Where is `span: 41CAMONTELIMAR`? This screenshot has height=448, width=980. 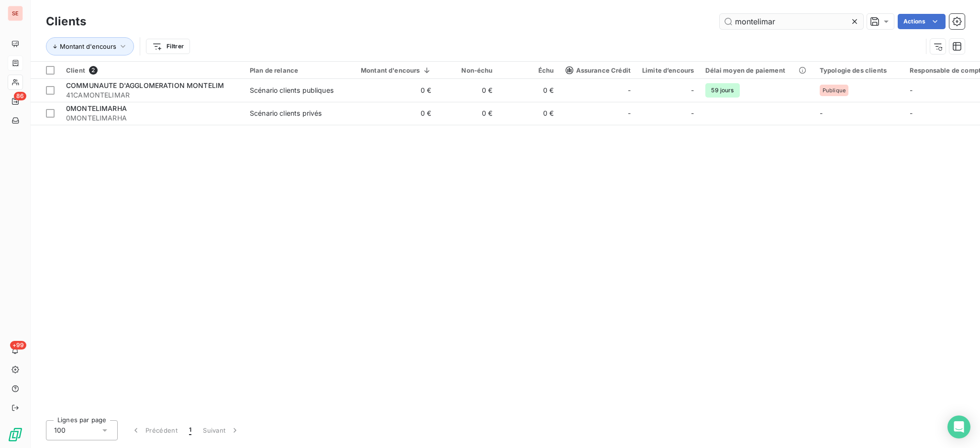
span: 41CAMONTELIMAR is located at coordinates (152, 95).